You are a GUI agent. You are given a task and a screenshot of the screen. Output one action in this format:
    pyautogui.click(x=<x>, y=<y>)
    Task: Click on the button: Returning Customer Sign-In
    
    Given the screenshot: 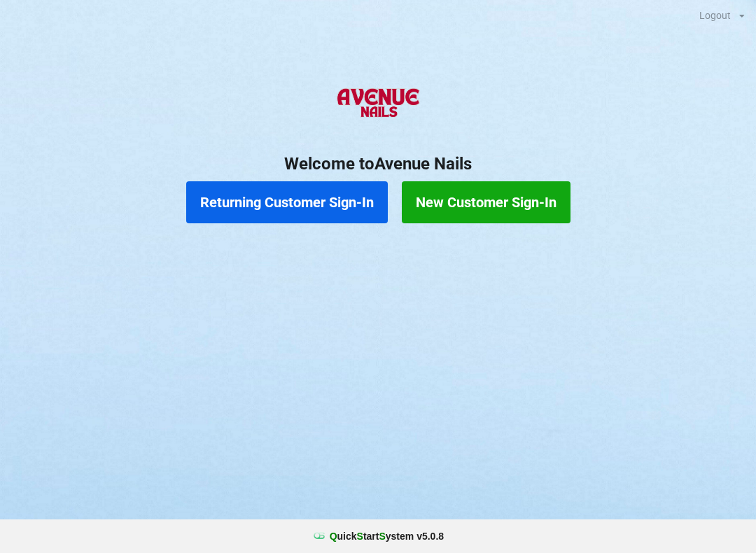 What is the action you would take?
    pyautogui.click(x=287, y=202)
    